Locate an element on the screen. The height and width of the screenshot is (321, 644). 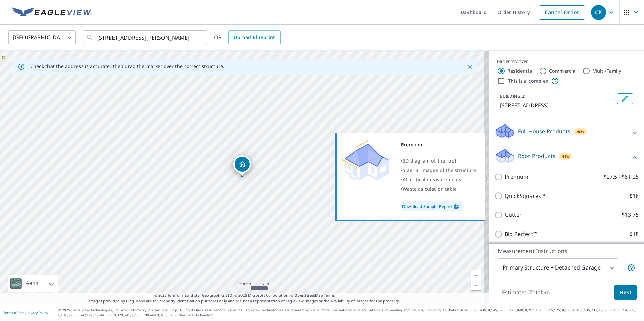
p: © 2025 Eagle View Technologies, Inc. and Pictometry International Corp. All Rights Reserved. Repo... is located at coordinates (350, 313).